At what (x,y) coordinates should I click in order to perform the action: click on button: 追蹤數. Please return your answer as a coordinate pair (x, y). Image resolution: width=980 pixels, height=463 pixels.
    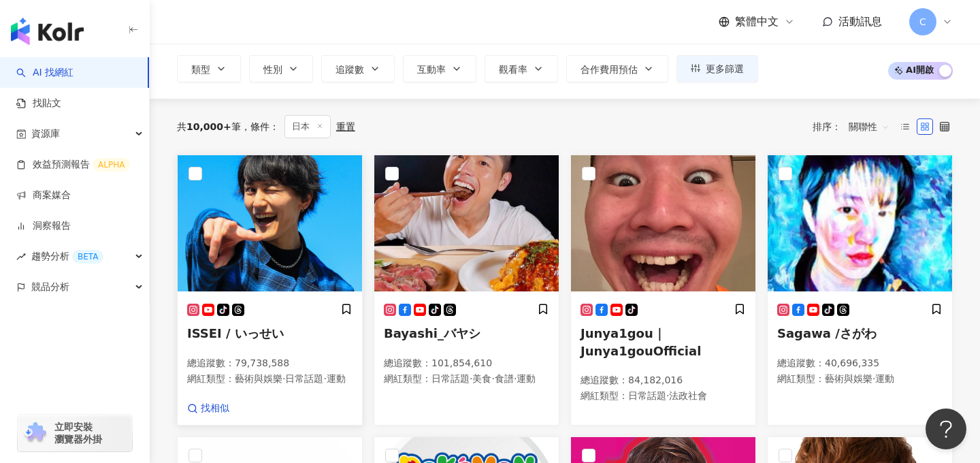
    Looking at the image, I should click on (358, 69).